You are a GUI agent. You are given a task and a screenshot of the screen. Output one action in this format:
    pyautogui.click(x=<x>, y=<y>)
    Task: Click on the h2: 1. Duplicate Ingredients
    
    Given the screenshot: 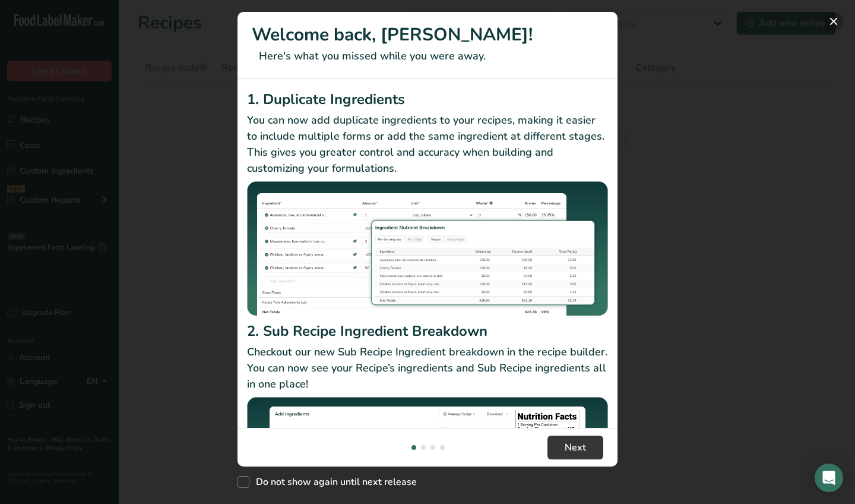 What is the action you would take?
    pyautogui.click(x=428, y=99)
    